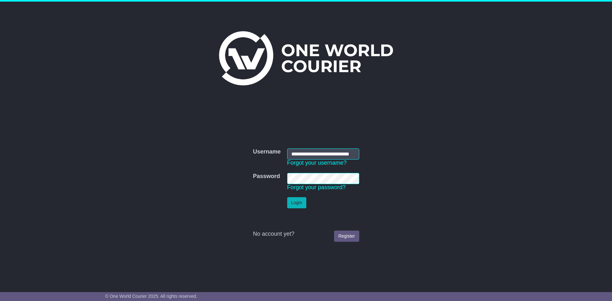 This screenshot has width=612, height=301. I want to click on a: Forgot your password?, so click(317, 187).